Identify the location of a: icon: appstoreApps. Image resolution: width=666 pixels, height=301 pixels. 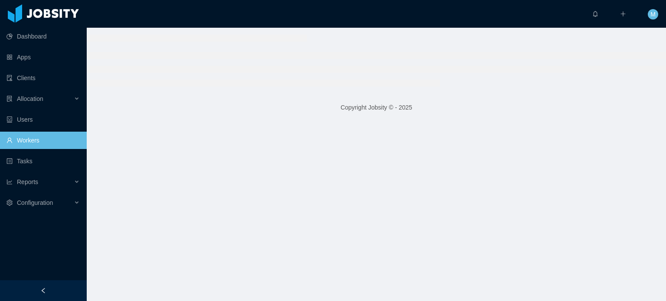
(43, 57).